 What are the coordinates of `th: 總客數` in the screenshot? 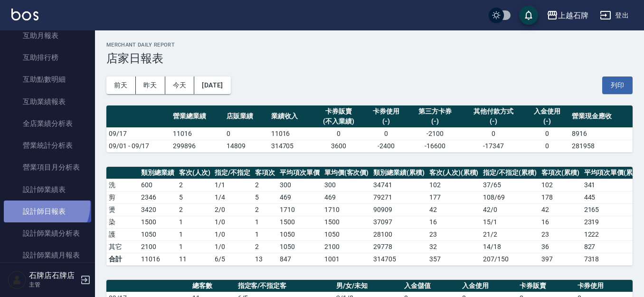 It's located at (213, 285).